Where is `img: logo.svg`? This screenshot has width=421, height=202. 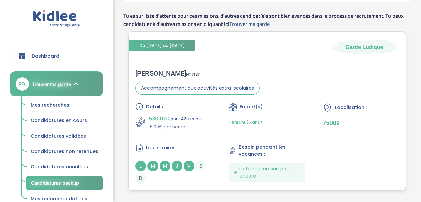 img: logo.svg is located at coordinates (56, 18).